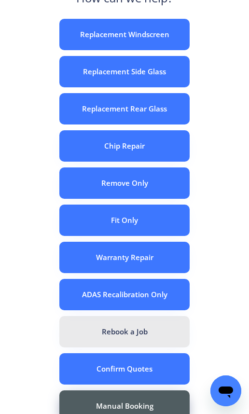 This screenshot has height=414, width=249. I want to click on button: Confirm Quotes, so click(125, 369).